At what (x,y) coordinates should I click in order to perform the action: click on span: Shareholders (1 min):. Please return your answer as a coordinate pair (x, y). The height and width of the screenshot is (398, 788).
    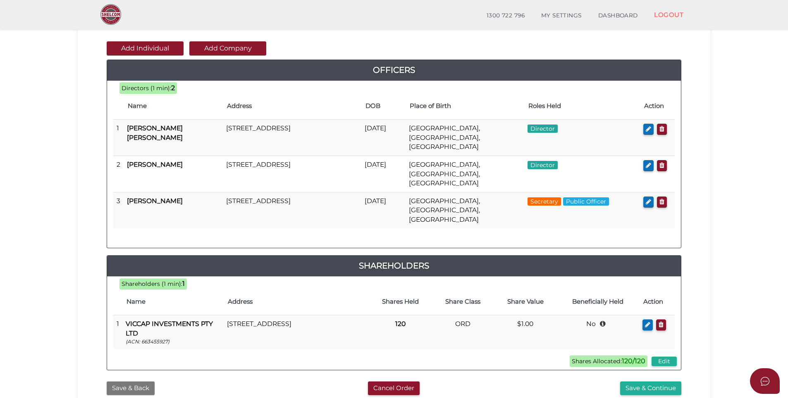
    Looking at the image, I should click on (152, 284).